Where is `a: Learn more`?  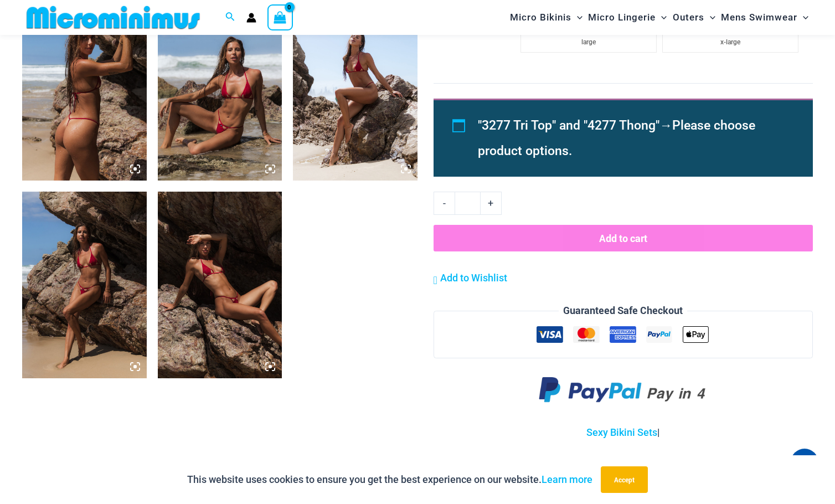
a: Learn more is located at coordinates (567, 478).